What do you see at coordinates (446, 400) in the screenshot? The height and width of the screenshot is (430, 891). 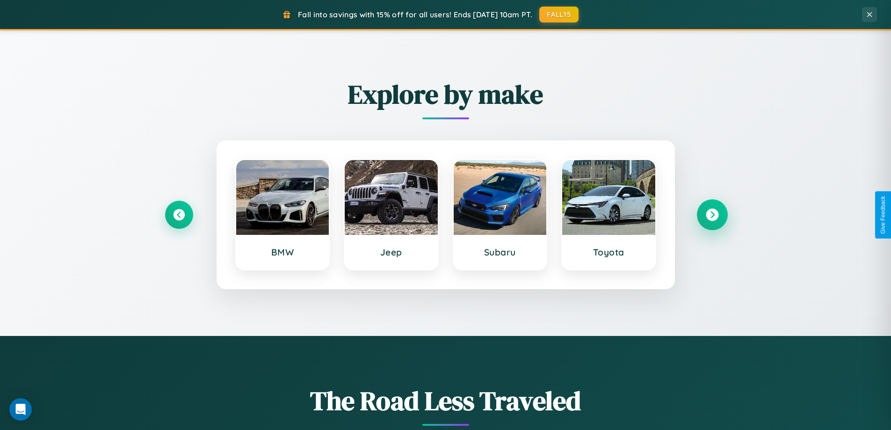 I see `h1: The Road Less Traveled` at bounding box center [446, 400].